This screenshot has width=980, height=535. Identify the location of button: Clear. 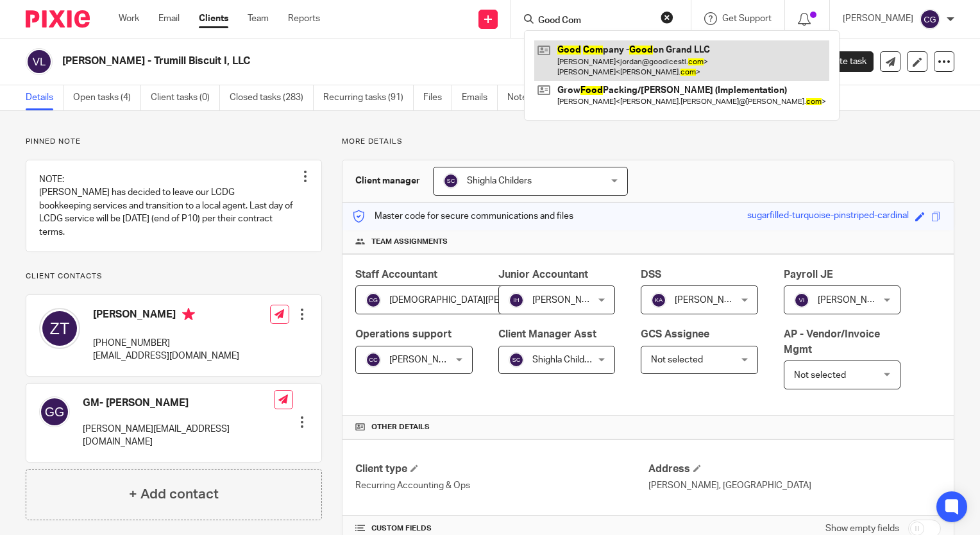
(667, 17).